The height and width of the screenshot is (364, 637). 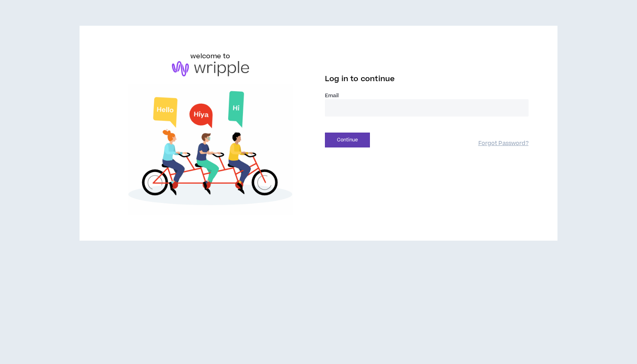 What do you see at coordinates (210, 69) in the screenshot?
I see `img: logo-brand.png` at bounding box center [210, 69].